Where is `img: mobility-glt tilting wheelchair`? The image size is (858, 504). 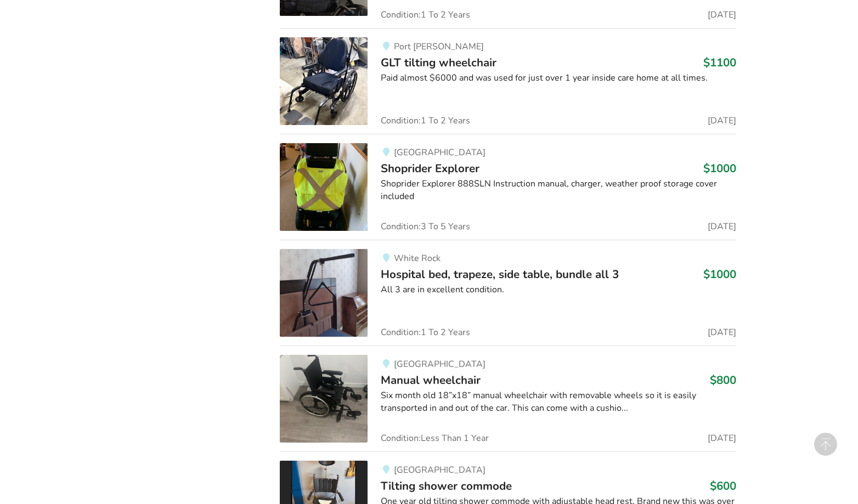
img: mobility-glt tilting wheelchair is located at coordinates (324, 81).